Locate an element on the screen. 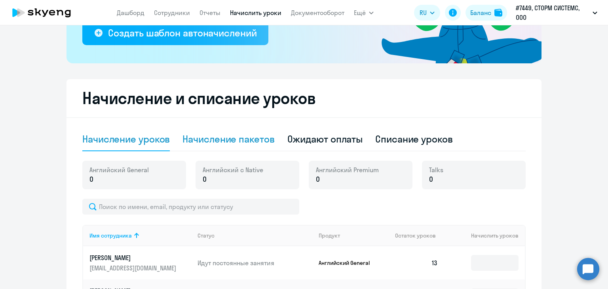 Image resolution: width=608 pixels, height=289 pixels. th: Начислить уроков is located at coordinates (484, 235).